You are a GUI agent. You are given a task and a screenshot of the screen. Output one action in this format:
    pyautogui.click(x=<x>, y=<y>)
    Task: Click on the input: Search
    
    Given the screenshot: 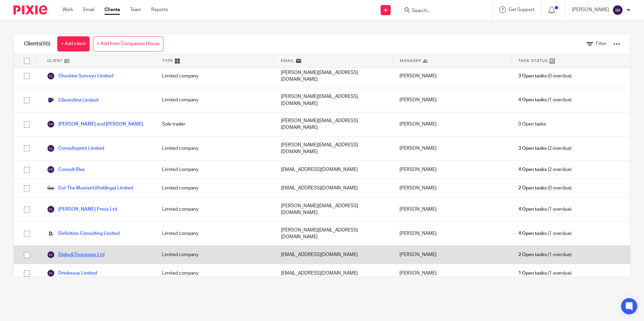 What is the action you would take?
    pyautogui.click(x=442, y=11)
    